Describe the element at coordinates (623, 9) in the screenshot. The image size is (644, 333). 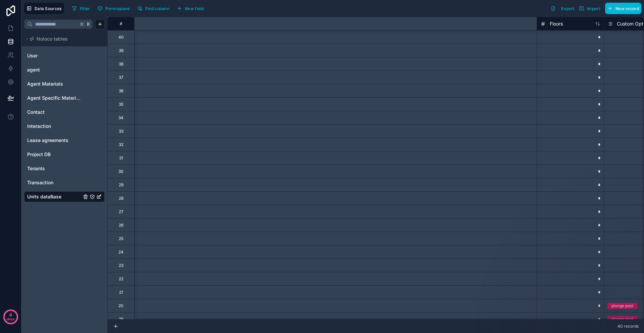
I see `button: New record` at that location.